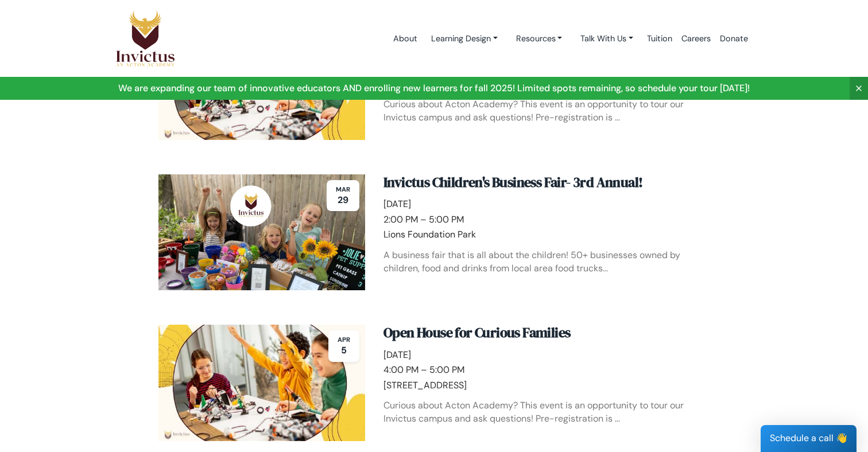 Image resolution: width=868 pixels, height=452 pixels. What do you see at coordinates (405, 38) in the screenshot?
I see `a: About` at bounding box center [405, 38].